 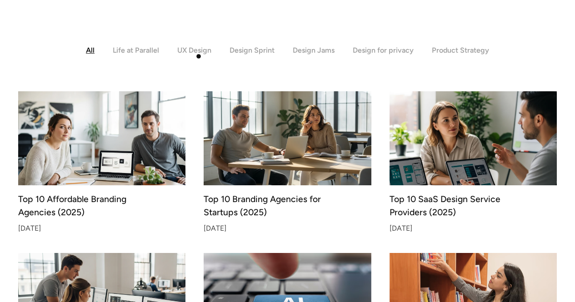 I want to click on div: All, so click(x=90, y=50).